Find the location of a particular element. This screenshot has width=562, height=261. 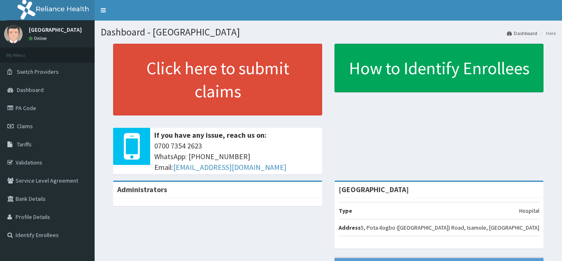

a: How to Identify Enrollees is located at coordinates (439, 68).